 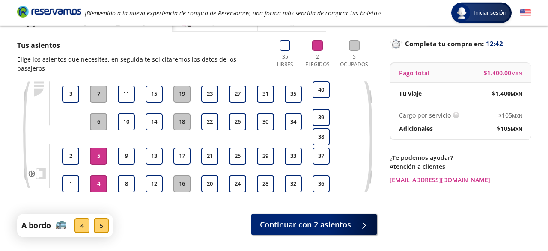 I want to click on button: 34, so click(x=293, y=122).